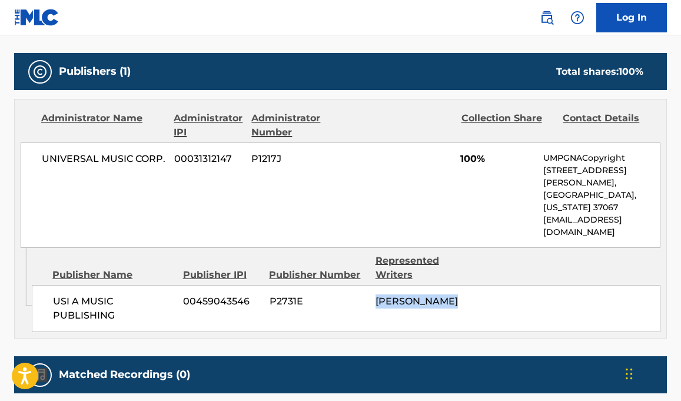  I want to click on span: 00031312147, so click(208, 159).